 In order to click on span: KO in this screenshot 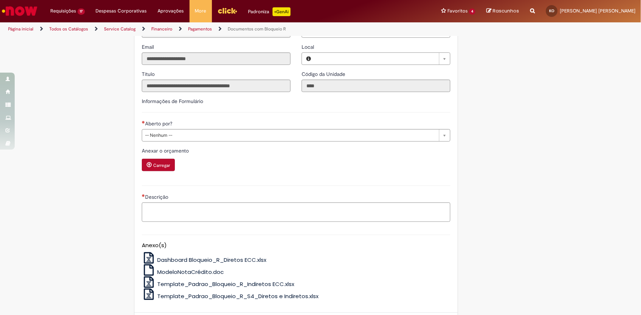, I will do `click(552, 11)`.